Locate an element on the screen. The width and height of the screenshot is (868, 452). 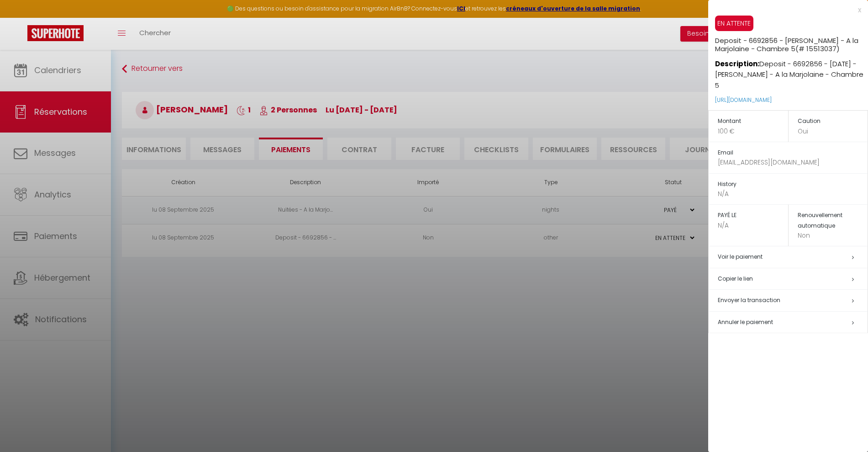
h5: PAYÉ LE is located at coordinates (753, 215).